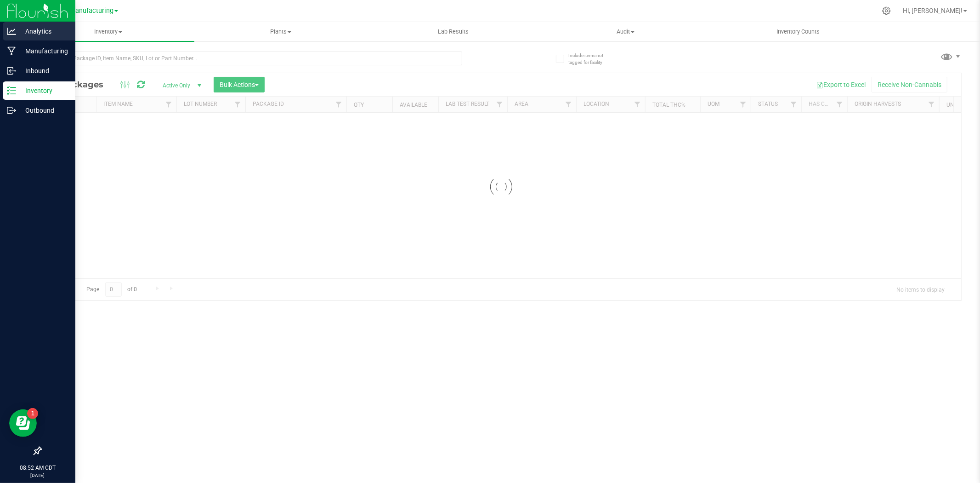  What do you see at coordinates (591, 58) in the screenshot?
I see `span: Include items not tagged for facility` at bounding box center [591, 58].